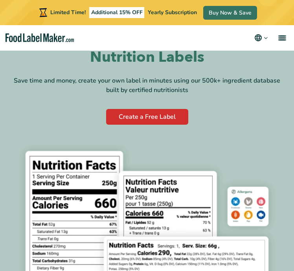 The image size is (294, 271). What do you see at coordinates (230, 13) in the screenshot?
I see `a: Buy Now & Save` at bounding box center [230, 13].